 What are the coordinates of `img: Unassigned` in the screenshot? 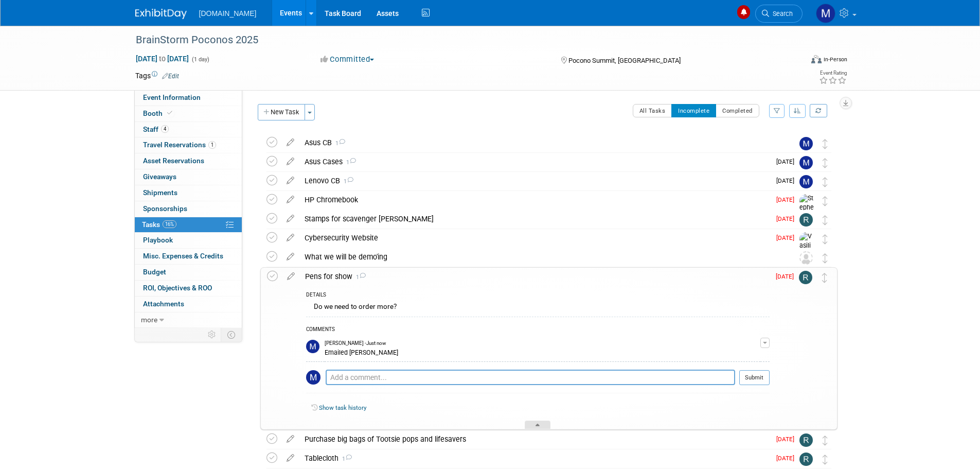 It's located at (806, 258).